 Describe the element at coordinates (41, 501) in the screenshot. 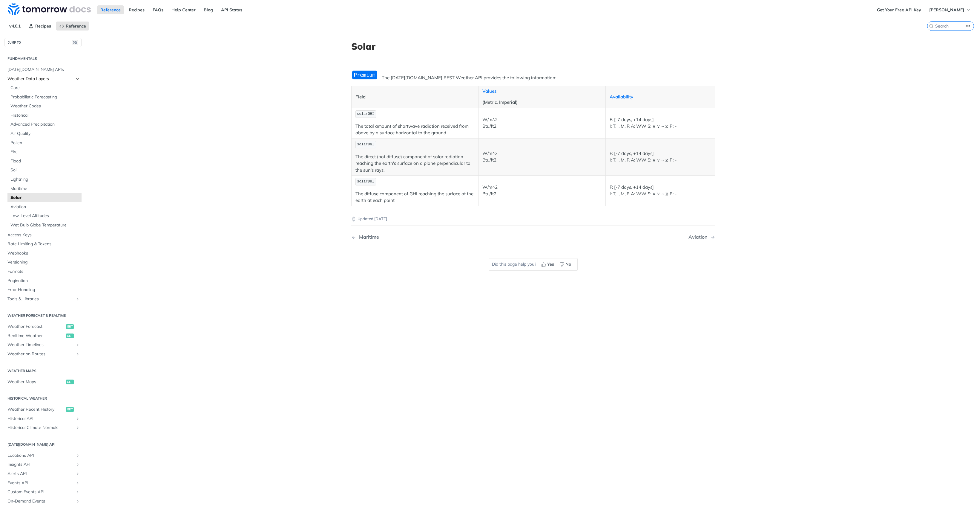

I see `span: On-Demand Events` at that location.